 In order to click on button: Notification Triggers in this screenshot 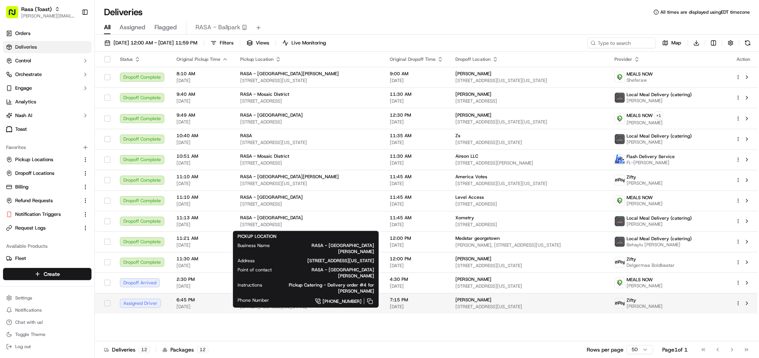, I will do `click(47, 214)`.